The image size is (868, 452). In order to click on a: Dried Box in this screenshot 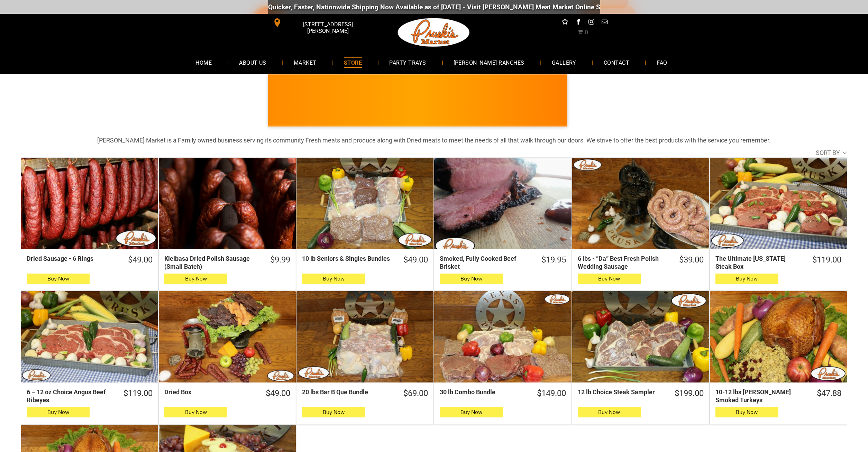, I will do `click(227, 337)`.